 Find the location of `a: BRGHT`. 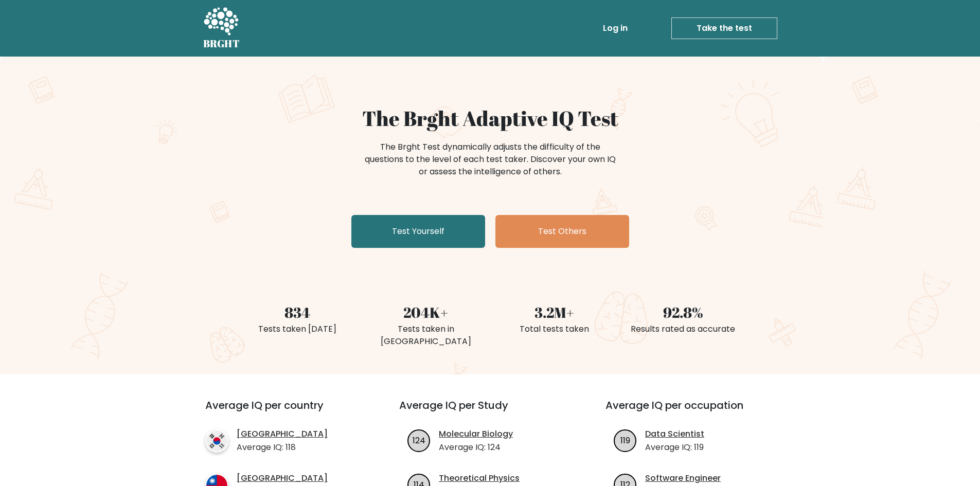

a: BRGHT is located at coordinates (222, 29).